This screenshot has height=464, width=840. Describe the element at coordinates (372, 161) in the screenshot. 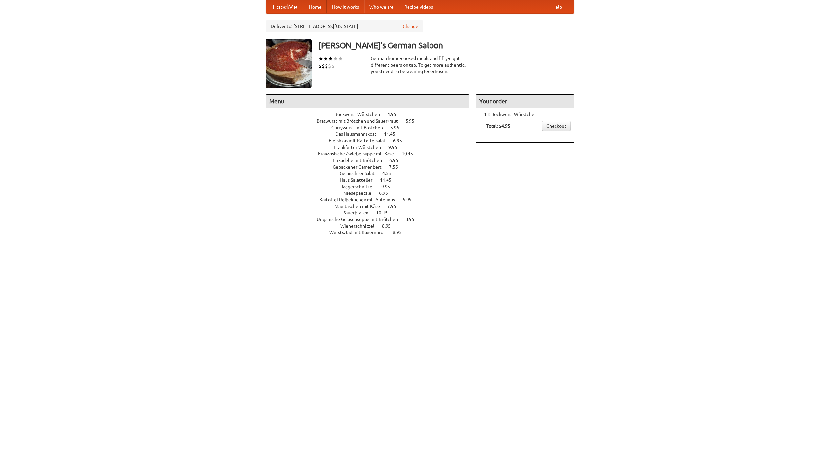

I see `a: Frikadelle mit Brötchen 6.95` at that location.